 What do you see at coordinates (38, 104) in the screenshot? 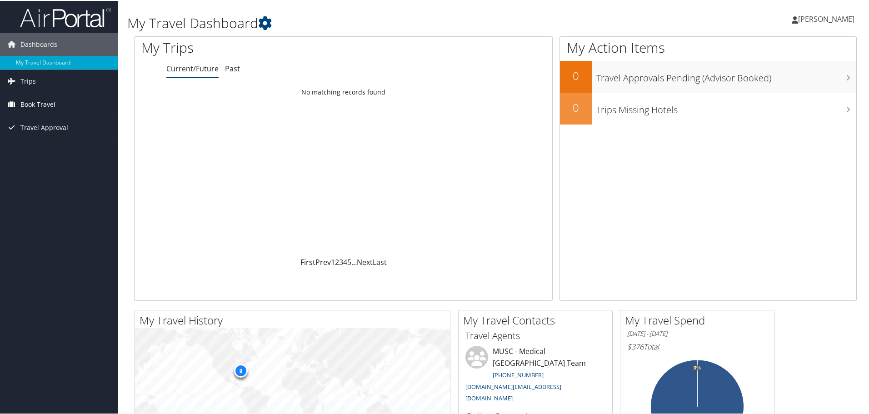
I see `span: Book Travel` at bounding box center [38, 104].